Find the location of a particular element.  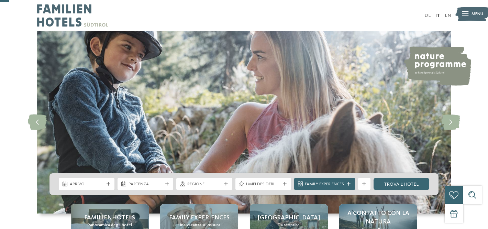

span: Una vacanza su misura is located at coordinates (199, 225).